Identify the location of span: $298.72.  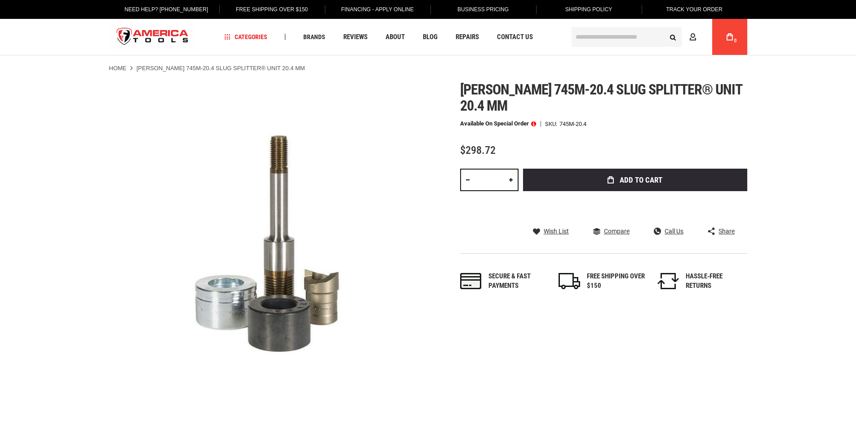
(478, 150).